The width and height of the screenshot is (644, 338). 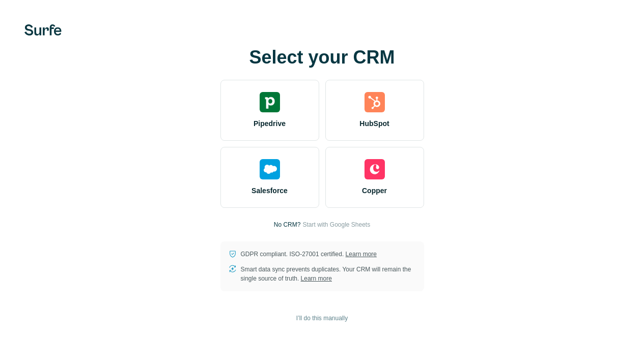 I want to click on img: Surfe's logo, so click(x=43, y=30).